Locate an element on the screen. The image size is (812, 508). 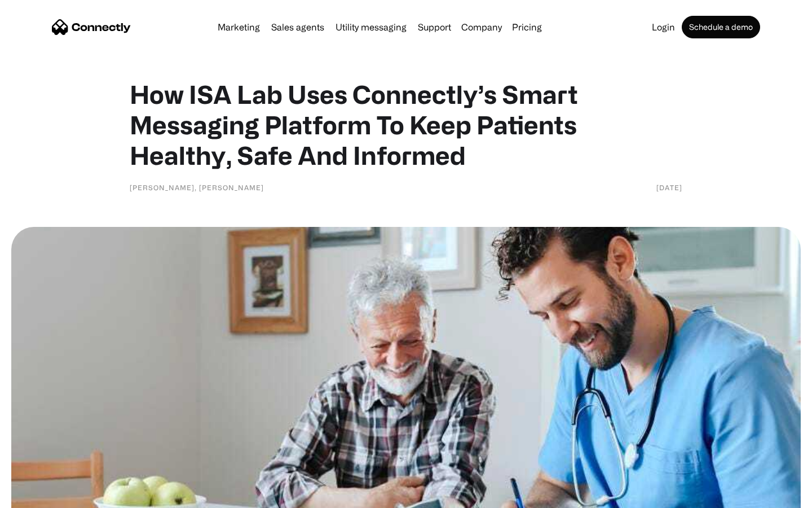
div: Company is located at coordinates (482, 27).